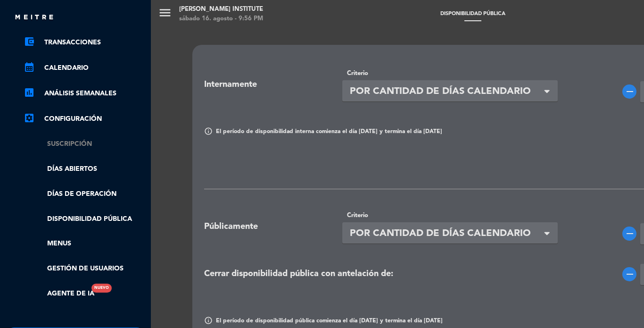  What do you see at coordinates (101, 288) in the screenshot?
I see `div: Nuevo` at bounding box center [101, 288].